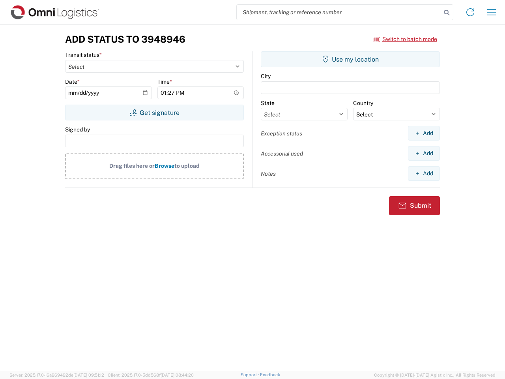 The width and height of the screenshot is (505, 379). What do you see at coordinates (77, 129) in the screenshot?
I see `label: Signed by` at bounding box center [77, 129].